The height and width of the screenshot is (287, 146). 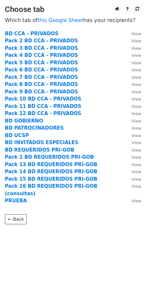 What do you see at coordinates (24, 121) in the screenshot?
I see `a: BD GOBIERNO` at bounding box center [24, 121].